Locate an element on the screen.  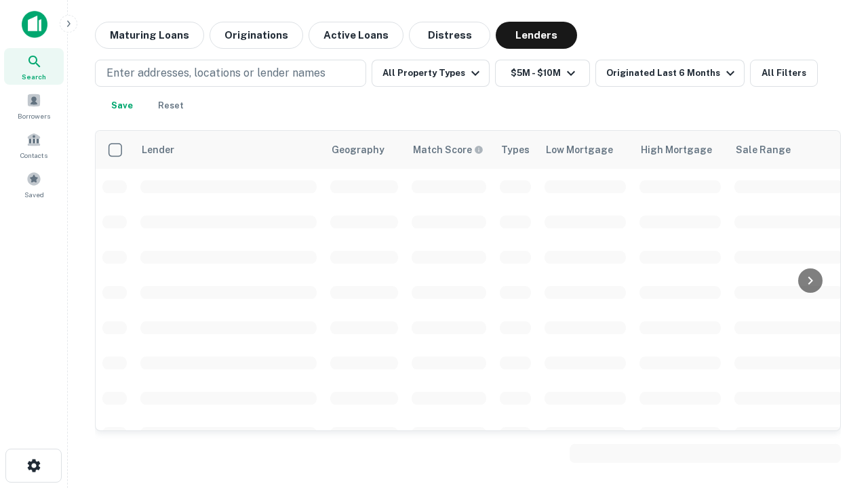
button: All Filters is located at coordinates (784, 73).